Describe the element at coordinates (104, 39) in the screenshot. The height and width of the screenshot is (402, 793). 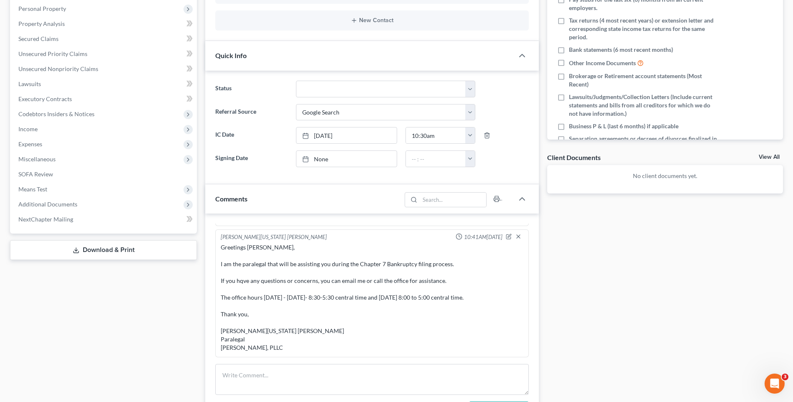
I see `a: Secured Claims` at that location.